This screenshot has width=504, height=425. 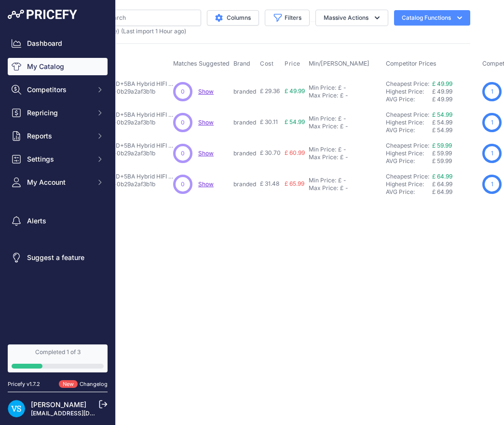 I want to click on span: Repricing, so click(x=58, y=113).